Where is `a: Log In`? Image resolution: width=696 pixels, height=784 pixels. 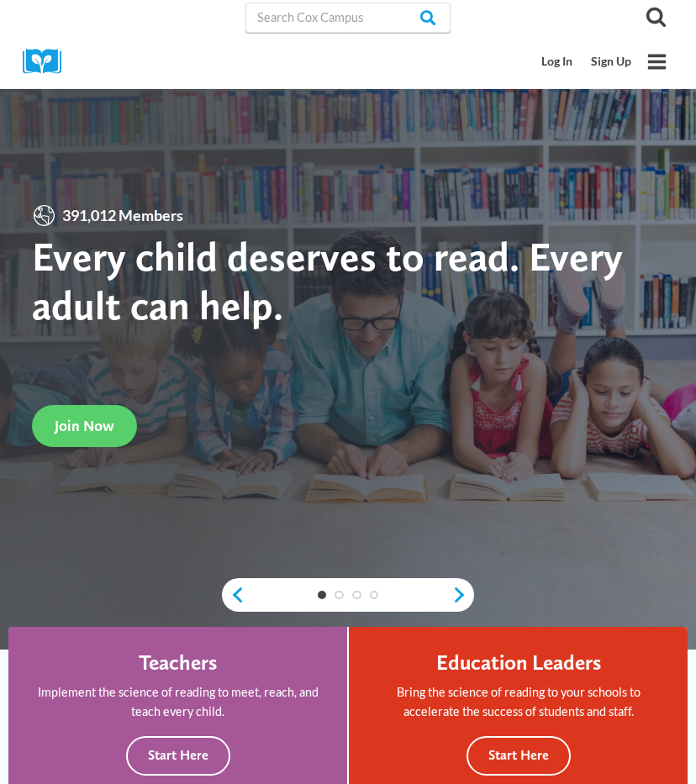 a: Log In is located at coordinates (557, 61).